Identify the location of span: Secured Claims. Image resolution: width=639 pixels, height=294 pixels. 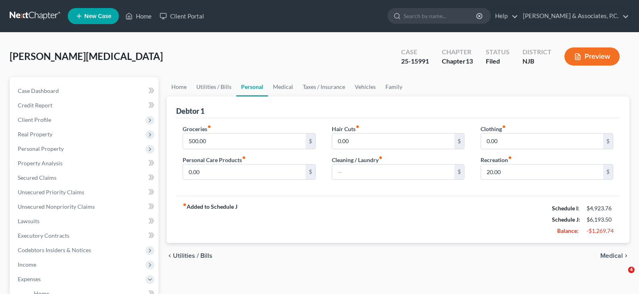
(37, 178).